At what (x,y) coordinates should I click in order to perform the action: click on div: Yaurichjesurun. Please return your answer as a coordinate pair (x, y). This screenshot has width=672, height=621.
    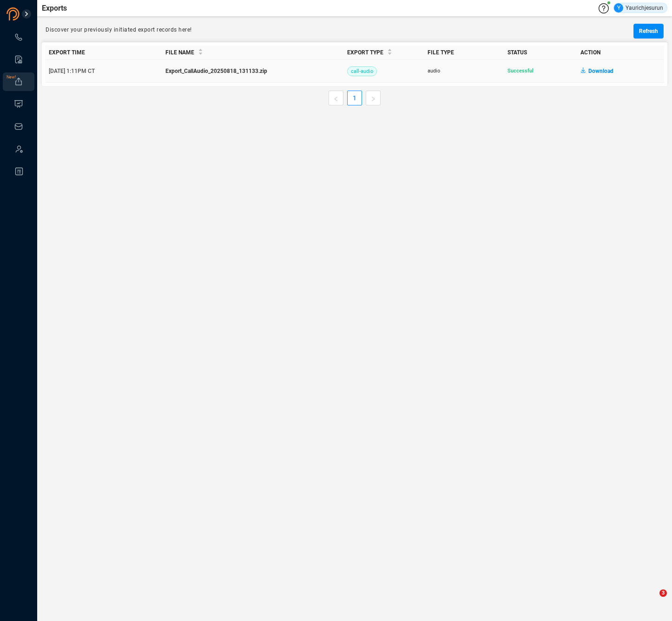
    Looking at the image, I should click on (639, 8).